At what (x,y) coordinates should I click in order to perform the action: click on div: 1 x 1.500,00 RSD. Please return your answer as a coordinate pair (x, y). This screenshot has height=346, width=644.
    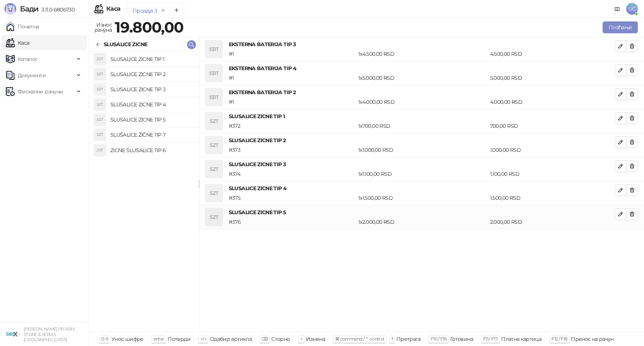
    Looking at the image, I should click on (423, 198).